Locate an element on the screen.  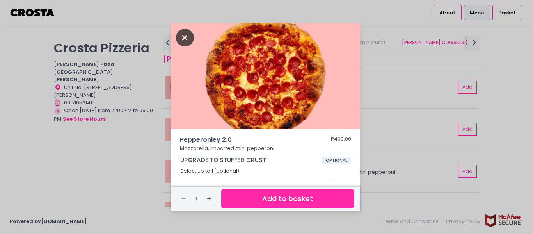
p: Mozzarella, imported mini pepperoni is located at coordinates (266, 148).